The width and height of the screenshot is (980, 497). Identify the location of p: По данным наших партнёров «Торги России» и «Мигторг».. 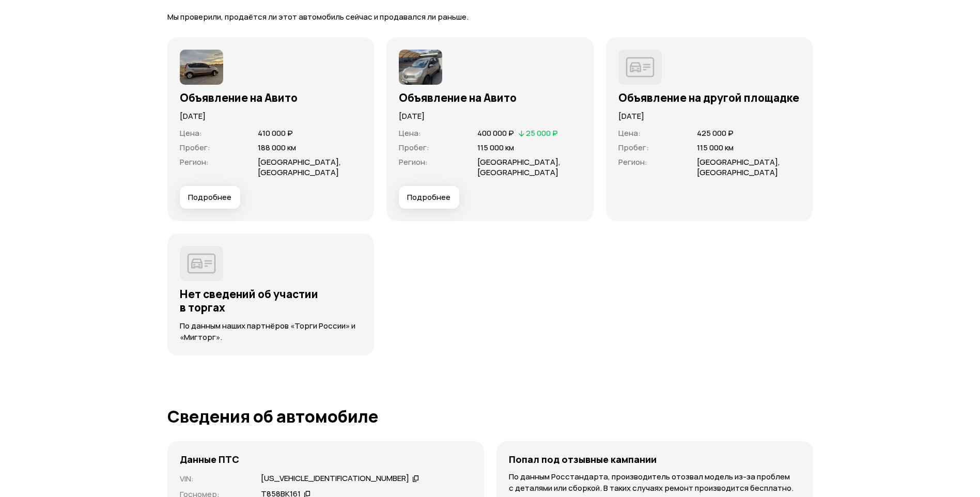
(271, 331).